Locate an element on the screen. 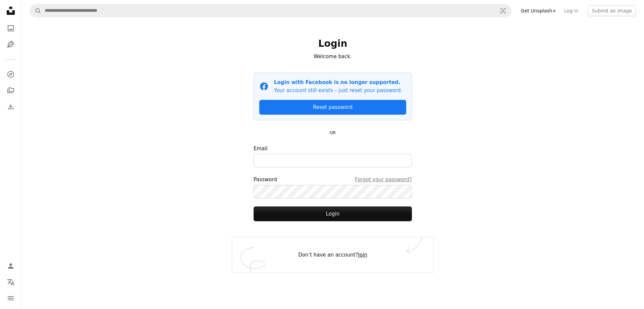  a: Log in is located at coordinates (571, 11).